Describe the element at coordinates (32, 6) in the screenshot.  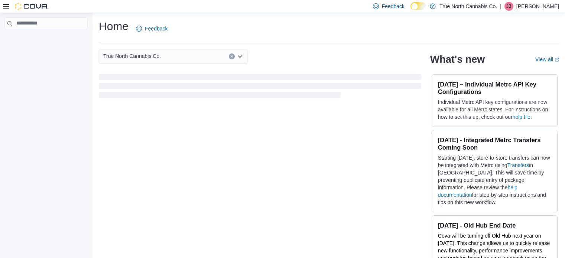
I see `img: Cova` at that location.